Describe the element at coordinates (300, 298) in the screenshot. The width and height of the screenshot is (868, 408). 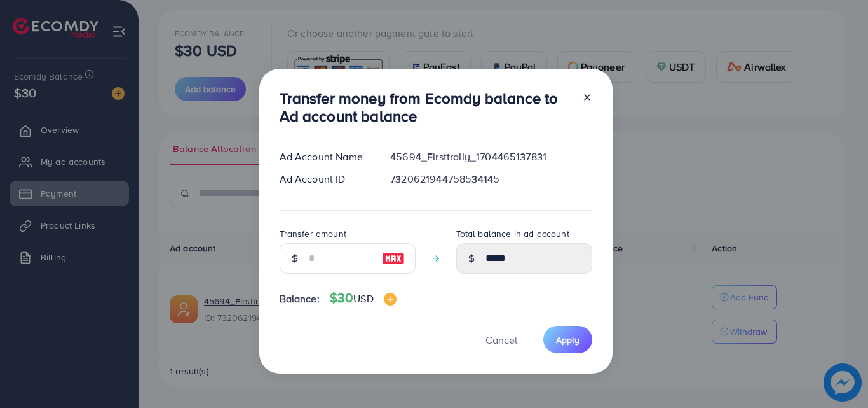
I see `span: Balance:` at that location.